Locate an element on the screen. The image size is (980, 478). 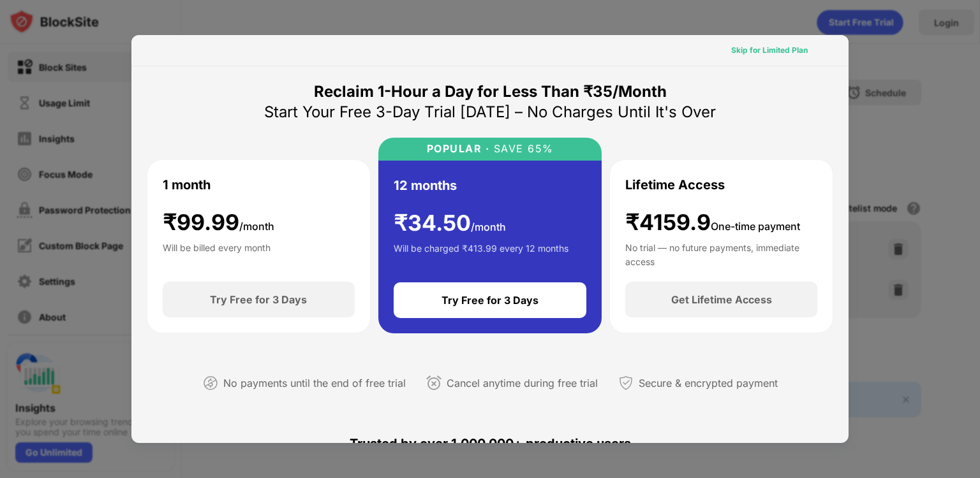
div: Will be charged ₹413.99 every 12 months is located at coordinates (481, 255).